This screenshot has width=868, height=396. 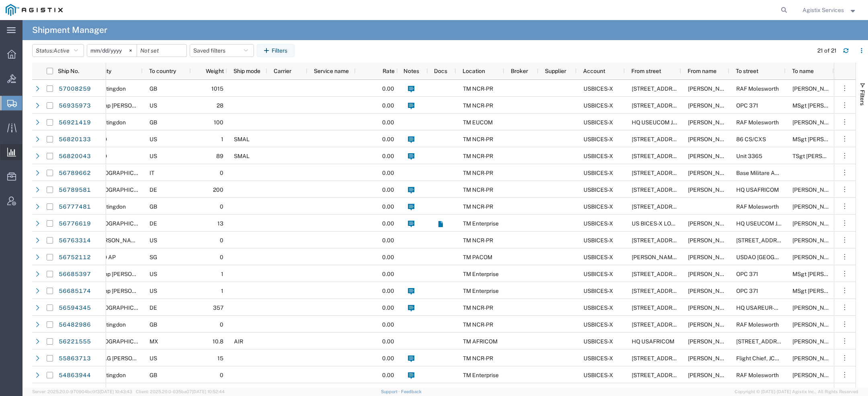 I want to click on button: Status:Active, so click(x=58, y=50).